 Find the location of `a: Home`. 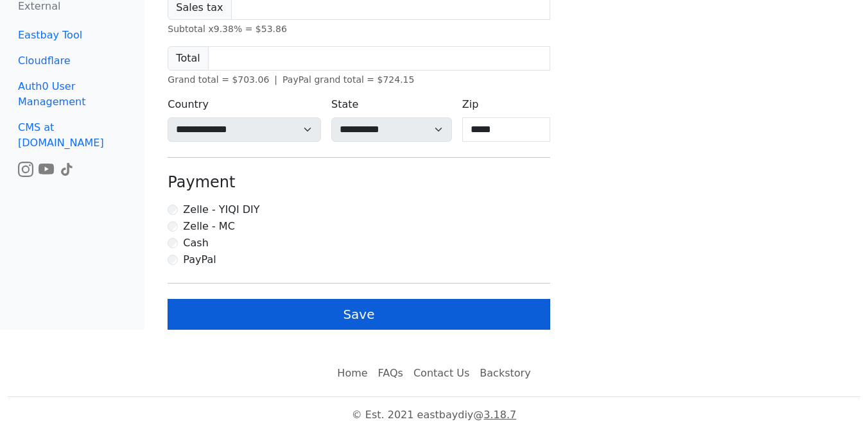

a: Home is located at coordinates (352, 373).